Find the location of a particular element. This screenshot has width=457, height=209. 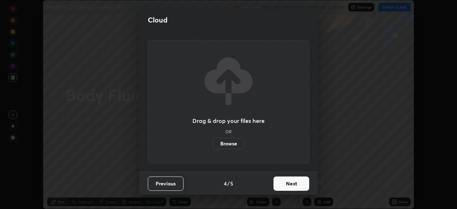

h3: Drag & drop your files here is located at coordinates (228, 121).